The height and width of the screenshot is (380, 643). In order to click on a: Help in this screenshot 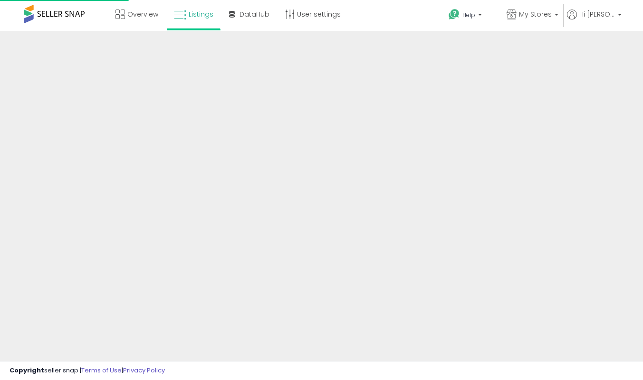, I will do `click(469, 16)`.